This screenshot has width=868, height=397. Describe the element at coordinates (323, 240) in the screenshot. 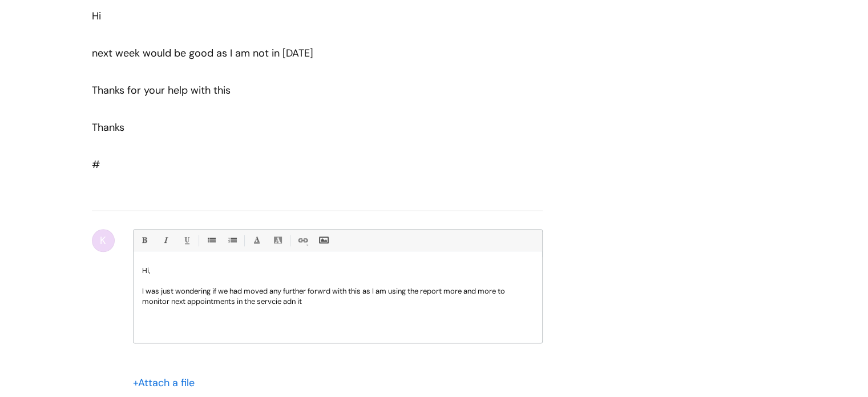

I see `a: Insert Image...` at that location.